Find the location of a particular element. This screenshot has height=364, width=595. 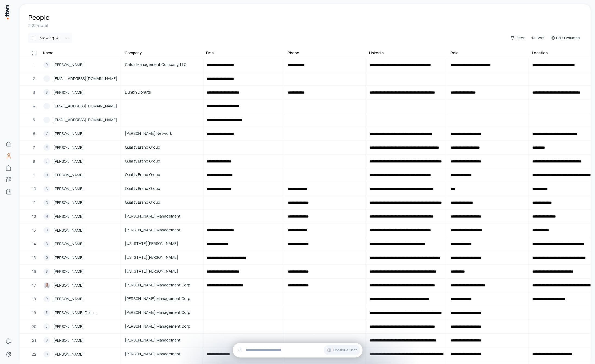

span: Continue Chat is located at coordinates (345, 351).